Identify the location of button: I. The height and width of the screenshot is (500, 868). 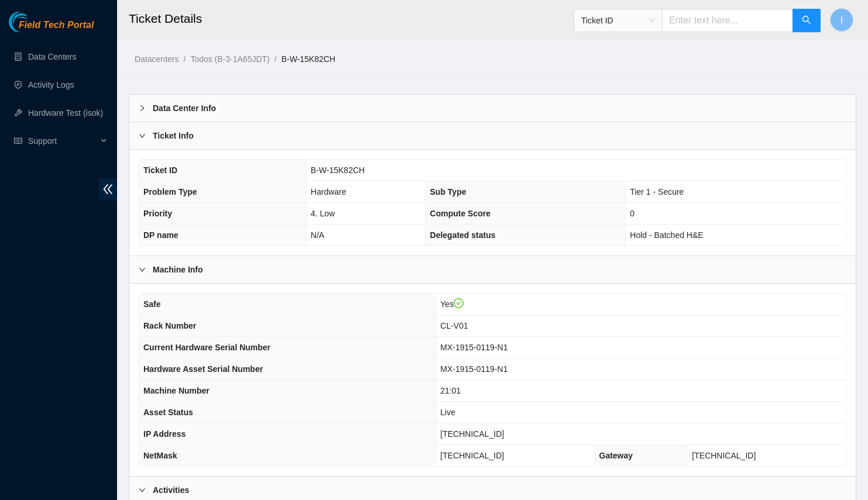
(841, 20).